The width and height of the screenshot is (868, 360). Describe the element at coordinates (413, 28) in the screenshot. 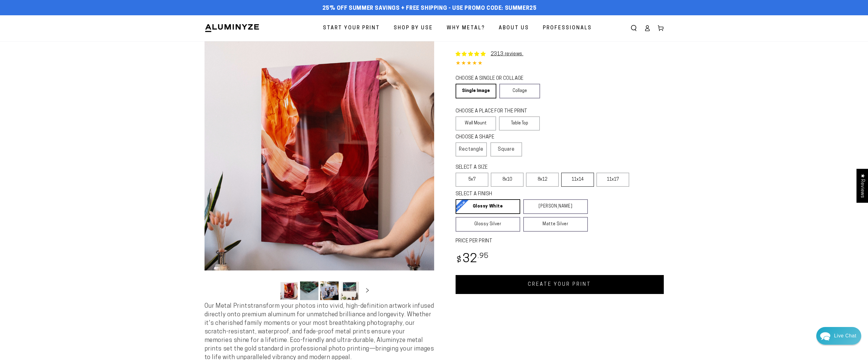

I see `span: Shop By Use` at that location.